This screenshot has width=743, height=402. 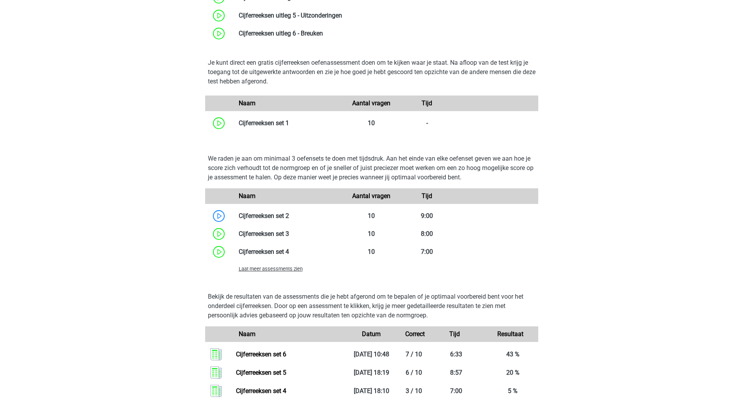 What do you see at coordinates (510, 334) in the screenshot?
I see `div: Resultaat` at bounding box center [510, 334].